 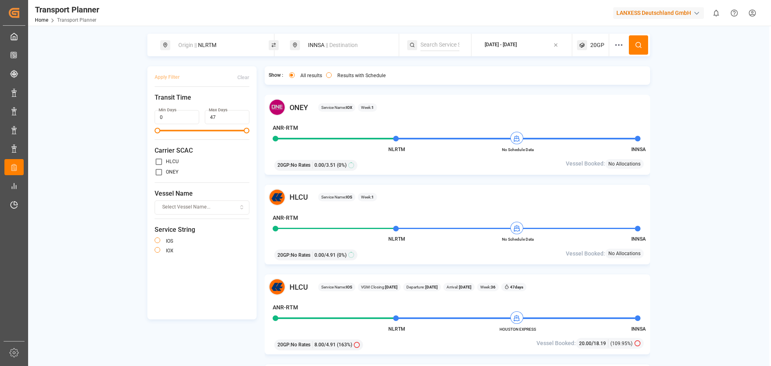 What do you see at coordinates (493, 287) in the screenshot?
I see `b: 36` at bounding box center [493, 287].